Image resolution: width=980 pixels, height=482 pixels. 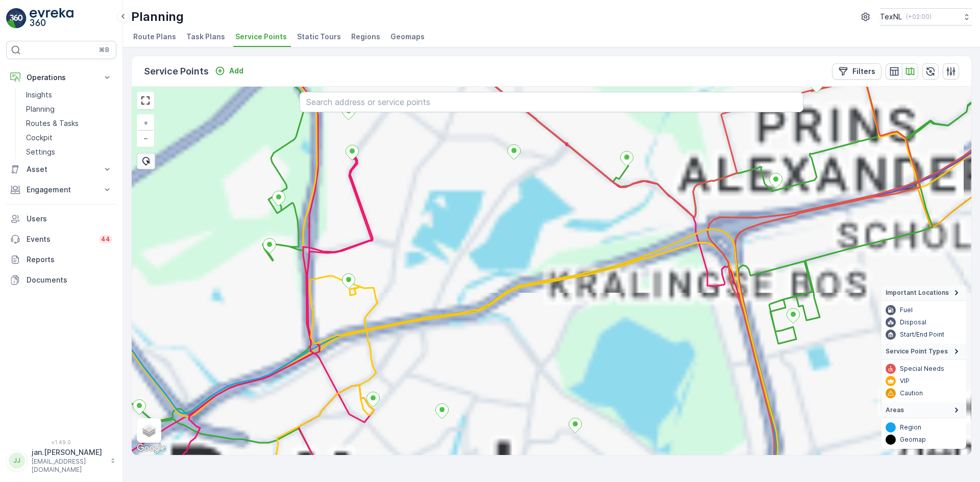 What do you see at coordinates (40, 152) in the screenshot?
I see `p: Settings` at bounding box center [40, 152].